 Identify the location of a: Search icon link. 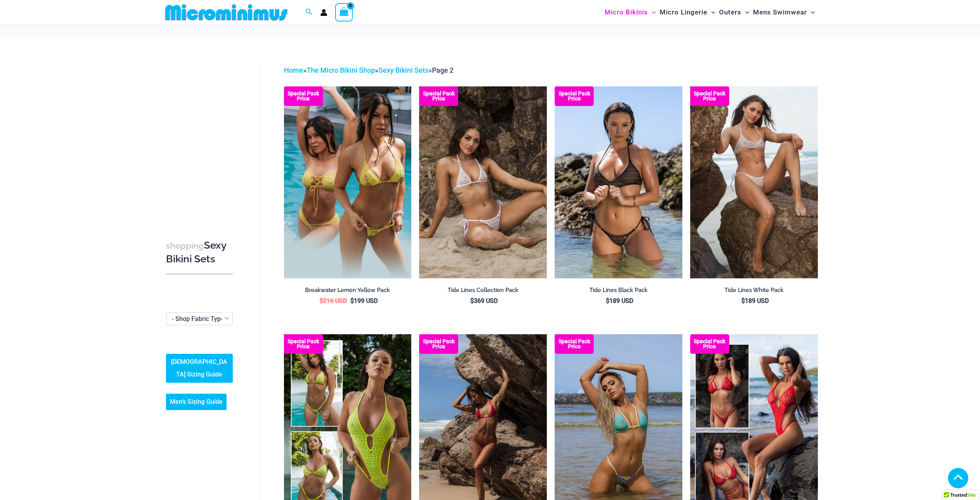
(309, 12).